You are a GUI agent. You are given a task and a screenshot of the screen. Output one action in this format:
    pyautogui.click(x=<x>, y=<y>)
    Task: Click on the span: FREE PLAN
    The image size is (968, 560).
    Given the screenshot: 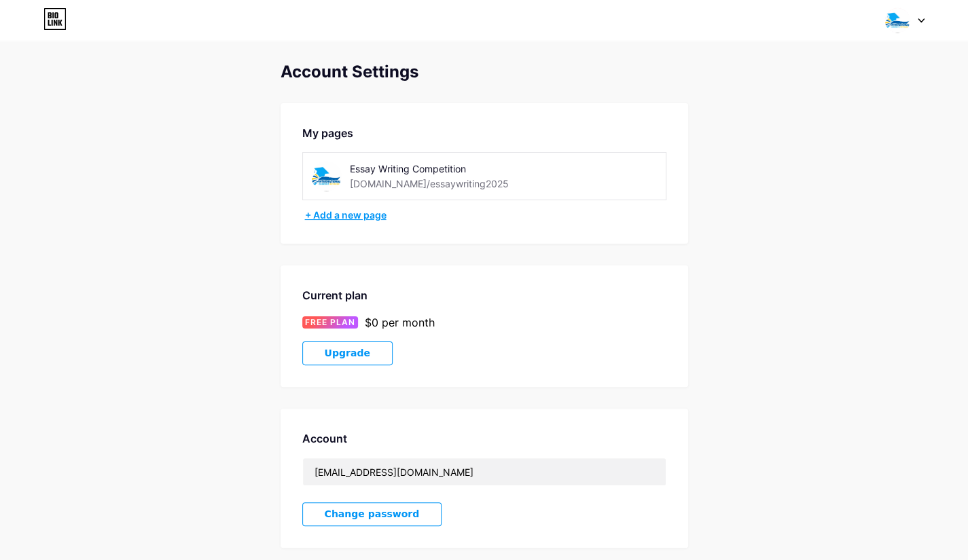 What is the action you would take?
    pyautogui.click(x=330, y=322)
    